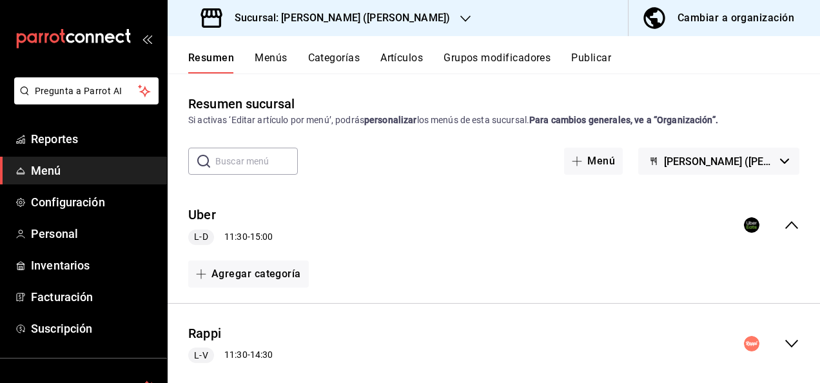 The image size is (820, 383). Describe the element at coordinates (93, 139) in the screenshot. I see `span: Reportes` at that location.